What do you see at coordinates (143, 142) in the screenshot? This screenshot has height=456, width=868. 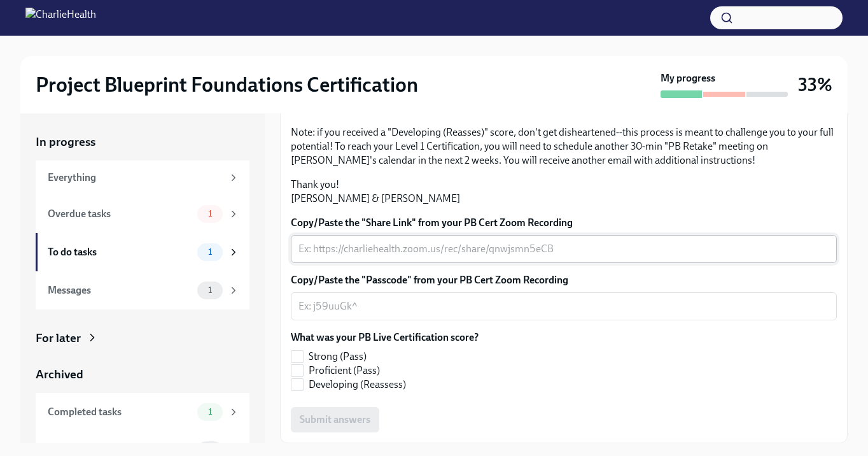 I see `div: In progress` at bounding box center [143, 142].